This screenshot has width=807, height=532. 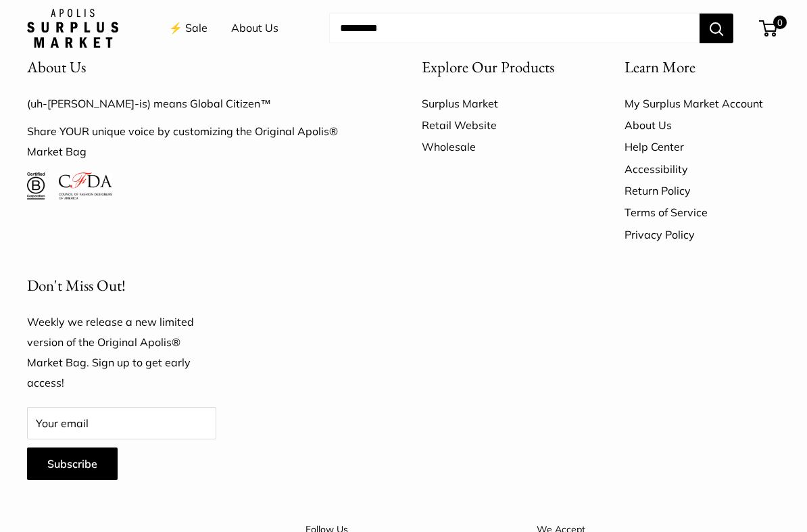 What do you see at coordinates (702, 103) in the screenshot?
I see `a: My Surplus Market Account` at bounding box center [702, 103].